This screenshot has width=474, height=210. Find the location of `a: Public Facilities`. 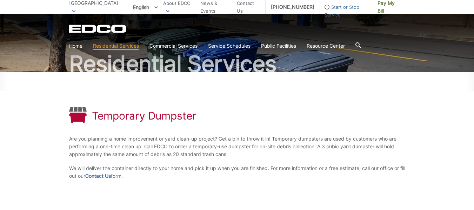

a: Public Facilities is located at coordinates (278, 46).